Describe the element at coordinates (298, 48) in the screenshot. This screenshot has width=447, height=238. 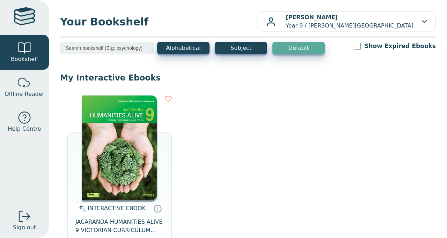
I see `button: Default` at that location.